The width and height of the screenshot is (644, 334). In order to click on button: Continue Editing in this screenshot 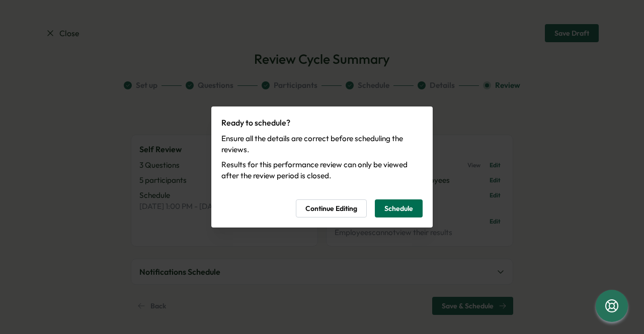, I will do `click(331, 209)`.